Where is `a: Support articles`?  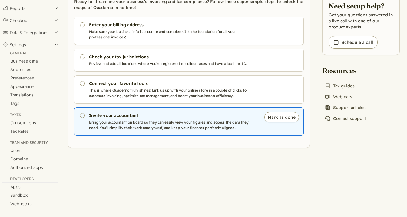
a: Support articles is located at coordinates (345, 108).